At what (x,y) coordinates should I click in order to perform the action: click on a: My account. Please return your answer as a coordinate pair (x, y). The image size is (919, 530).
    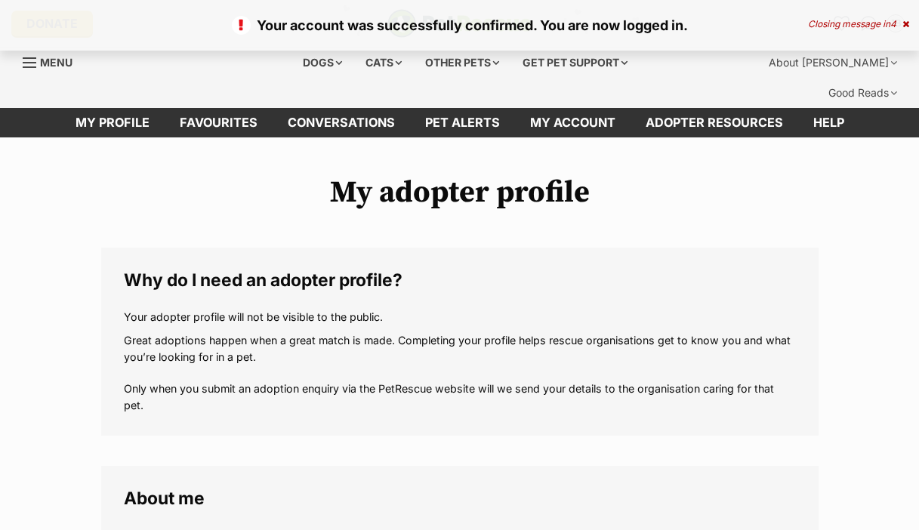
    Looking at the image, I should click on (573, 122).